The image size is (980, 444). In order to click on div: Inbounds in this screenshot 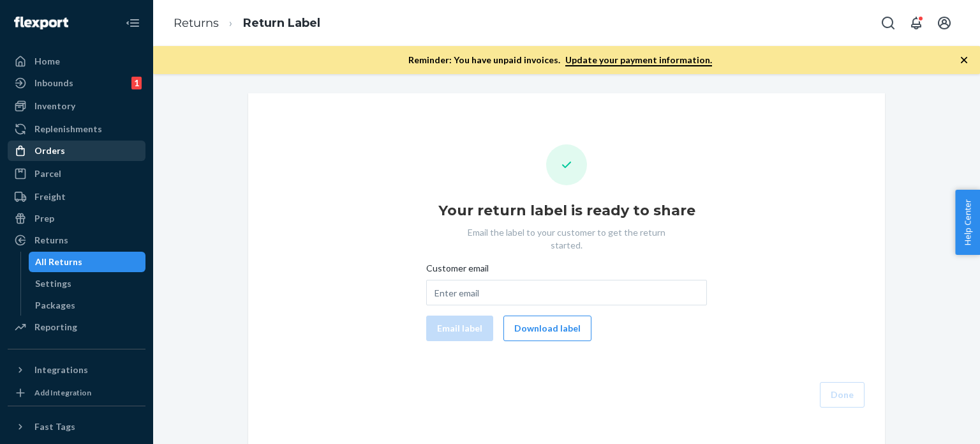, I will do `click(54, 83)`.